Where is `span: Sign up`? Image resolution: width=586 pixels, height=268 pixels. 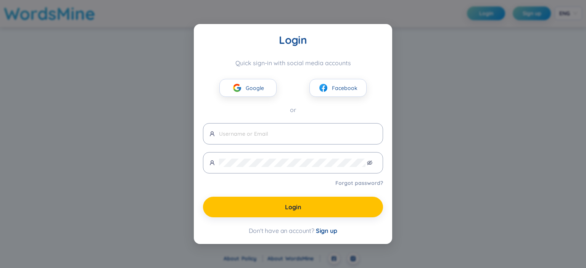
span: Sign up is located at coordinates (327, 231).